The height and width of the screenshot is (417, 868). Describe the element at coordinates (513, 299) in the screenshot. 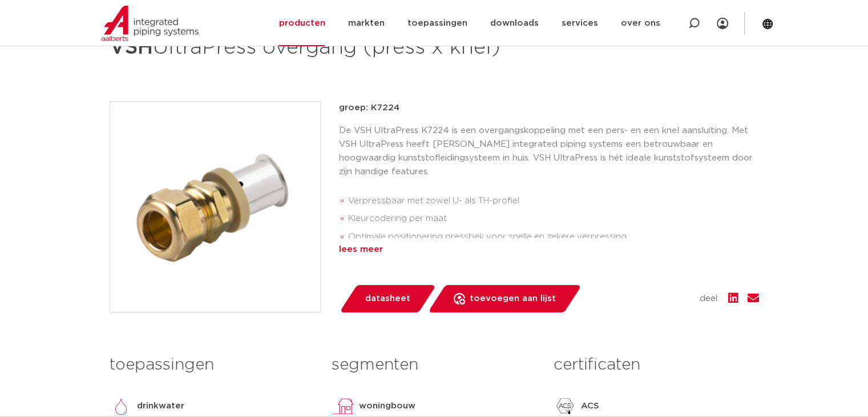

I see `span: toevoegen aan lijst` at that location.